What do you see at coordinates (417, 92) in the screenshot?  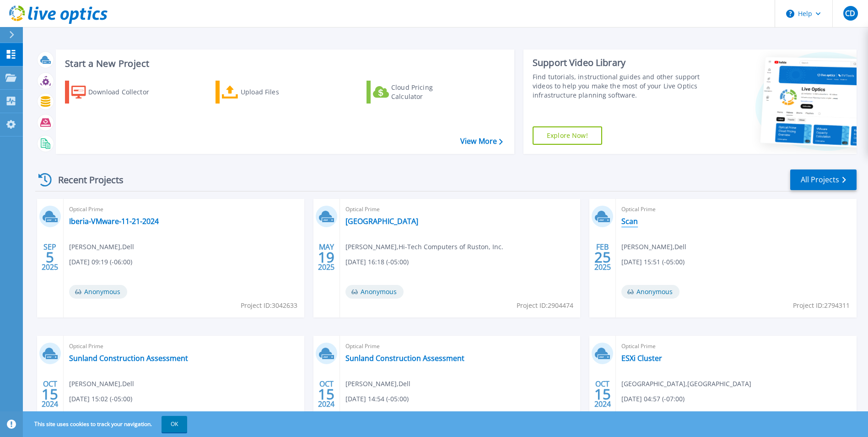 I see `a: Cloud Pricing Calculator` at bounding box center [417, 92].